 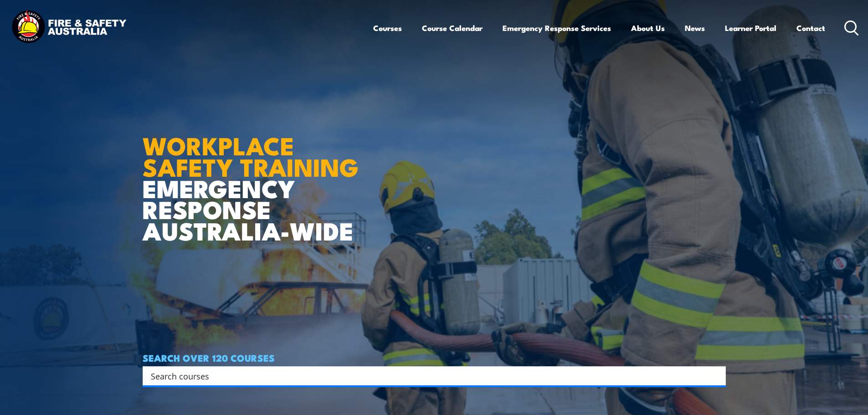 I want to click on a: Courses, so click(x=388, y=28).